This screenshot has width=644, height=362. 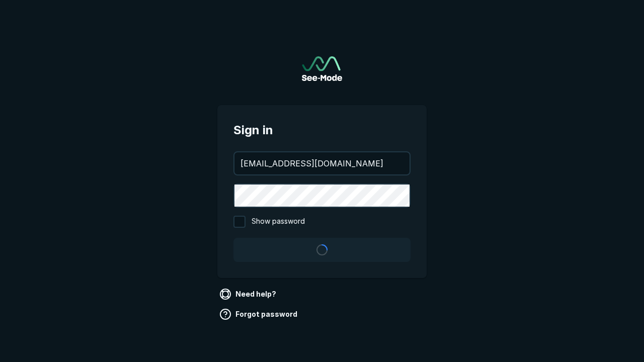 I want to click on a: Forgot password, so click(x=259, y=315).